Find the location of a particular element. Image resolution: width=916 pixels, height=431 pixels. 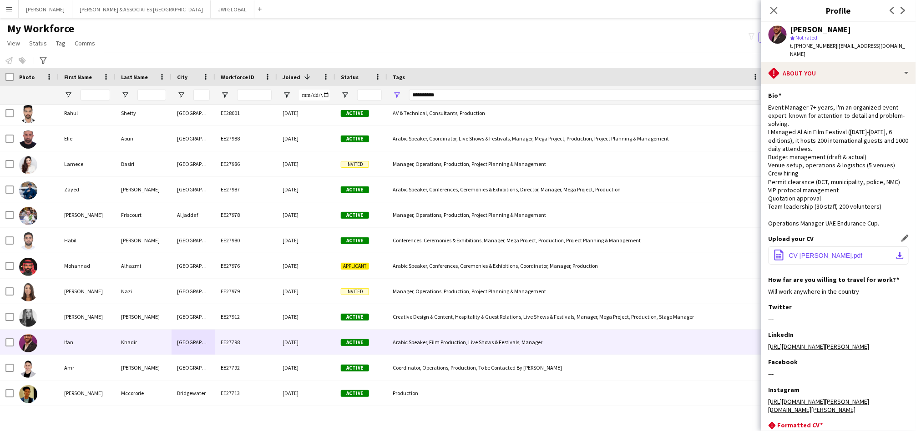

span: Joined is located at coordinates (291, 77).